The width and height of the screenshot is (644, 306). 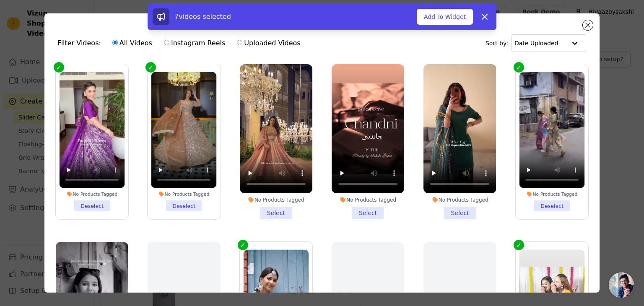 I want to click on div: Filter Videos:, so click(x=182, y=43).